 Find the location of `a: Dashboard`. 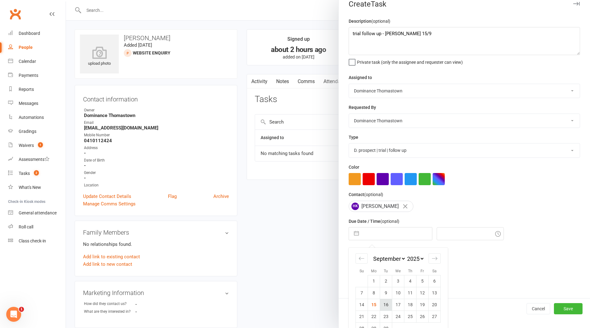

a: Dashboard is located at coordinates (37, 33).